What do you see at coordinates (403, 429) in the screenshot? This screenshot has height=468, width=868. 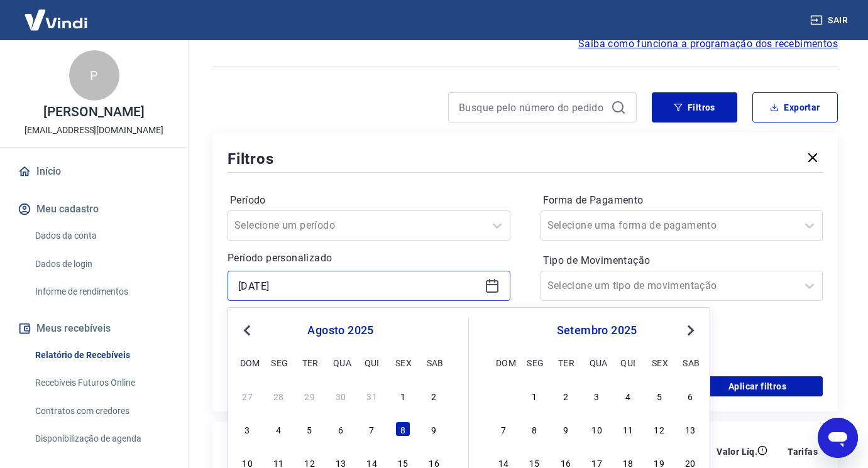 I see `div: Choose sexta-feira, 8 de agosto de 2025` at bounding box center [403, 429].